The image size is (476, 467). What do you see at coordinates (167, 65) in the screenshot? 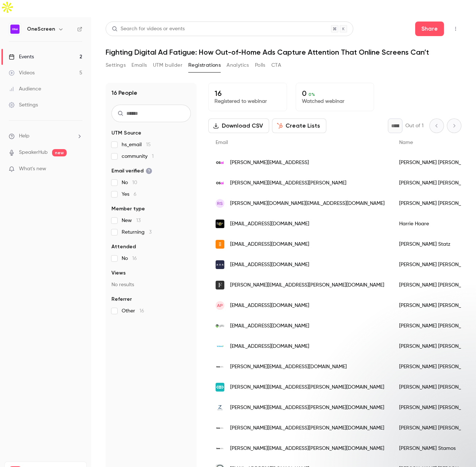
I see `button: UTM builder` at bounding box center [167, 65].